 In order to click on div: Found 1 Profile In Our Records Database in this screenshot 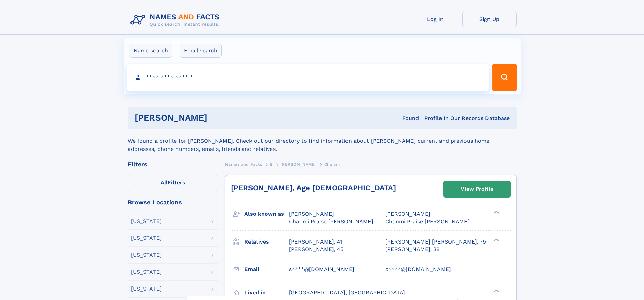, I will do `click(407, 119)`.